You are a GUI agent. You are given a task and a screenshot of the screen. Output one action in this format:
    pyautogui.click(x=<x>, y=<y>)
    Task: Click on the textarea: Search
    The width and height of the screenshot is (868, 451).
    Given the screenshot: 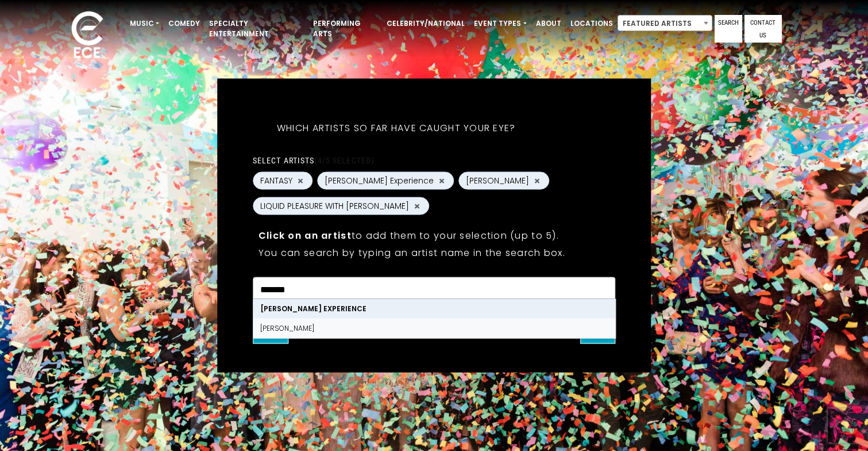 What is the action you would take?
    pyautogui.click(x=434, y=290)
    